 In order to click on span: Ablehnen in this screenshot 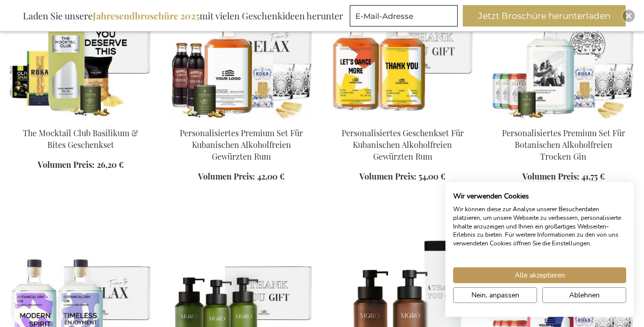, I will do `click(585, 295)`.